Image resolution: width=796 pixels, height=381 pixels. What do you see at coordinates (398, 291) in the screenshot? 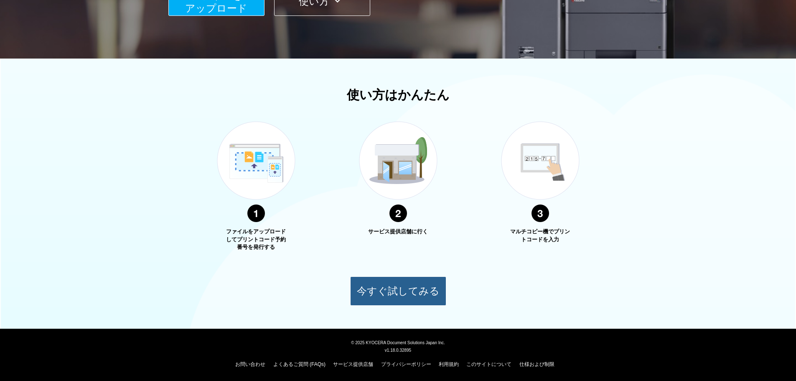
I see `button: 今すぐ試してみる` at bounding box center [398, 291].